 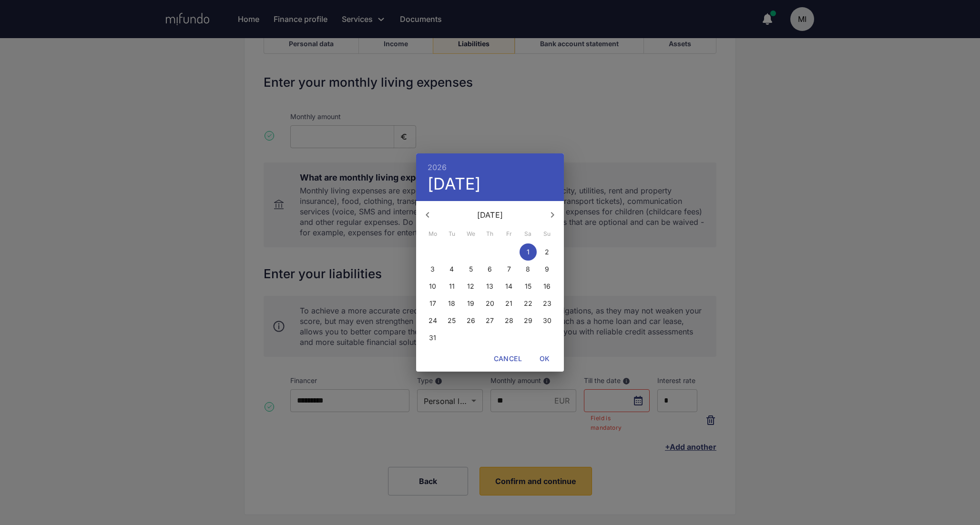 I want to click on p: 4, so click(x=451, y=269).